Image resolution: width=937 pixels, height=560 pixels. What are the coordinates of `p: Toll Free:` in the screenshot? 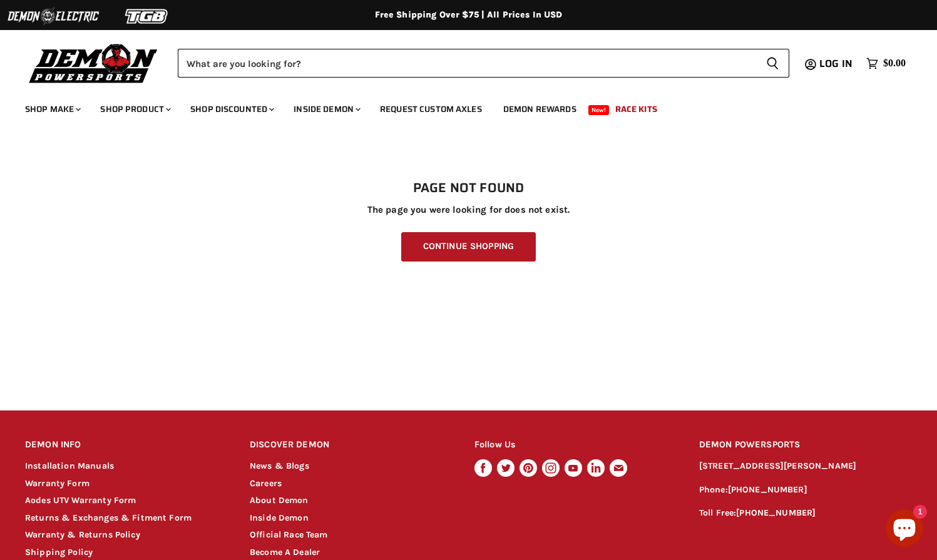 It's located at (805, 513).